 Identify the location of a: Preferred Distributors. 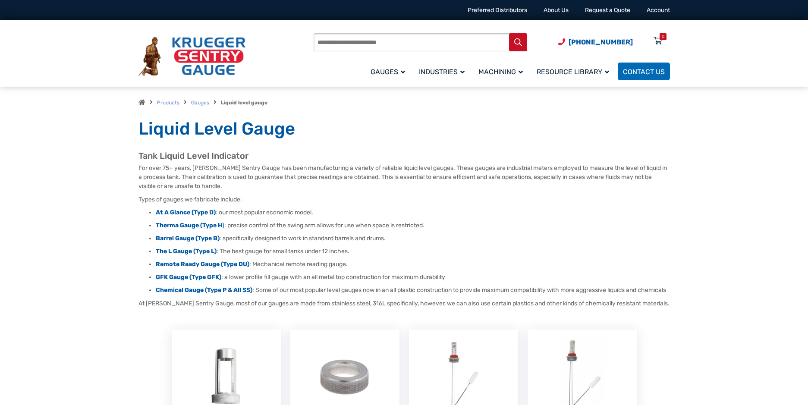
(497, 10).